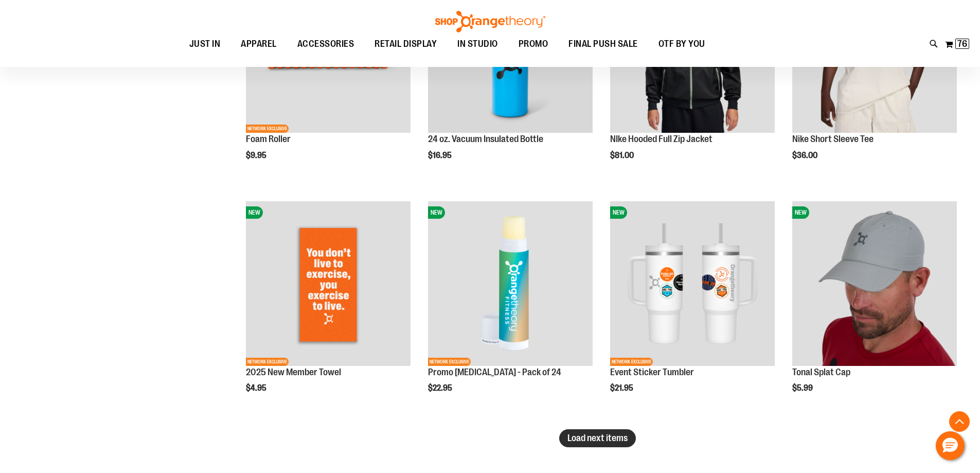 The image size is (980, 473). Describe the element at coordinates (328, 283) in the screenshot. I see `img: OTF 2025 New Member Towel` at that location.